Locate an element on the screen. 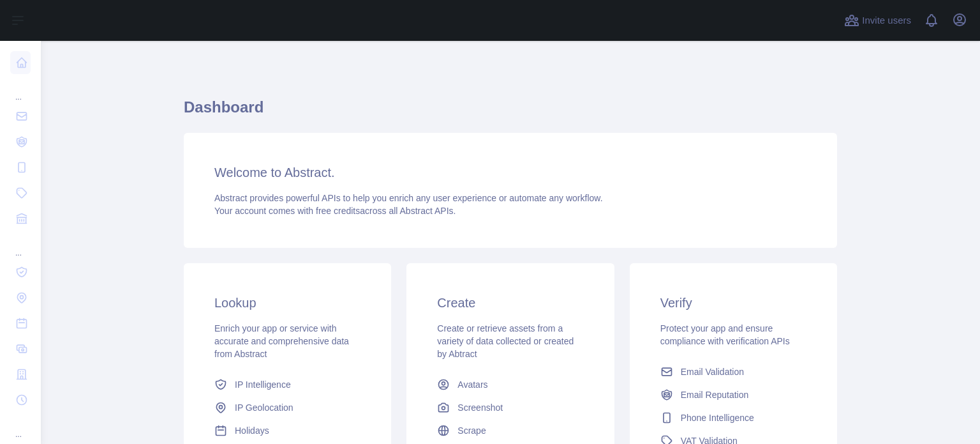 The height and width of the screenshot is (444, 980). span: Create or retrieve assets from a variety of data collected or created by Abtract is located at coordinates (505, 340).